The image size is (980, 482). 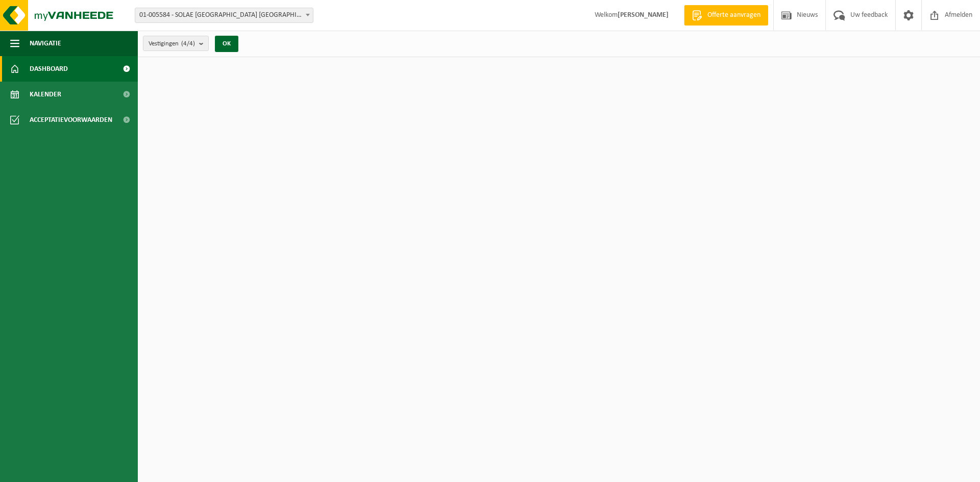 I want to click on span: Offerte aanvragen, so click(x=734, y=16).